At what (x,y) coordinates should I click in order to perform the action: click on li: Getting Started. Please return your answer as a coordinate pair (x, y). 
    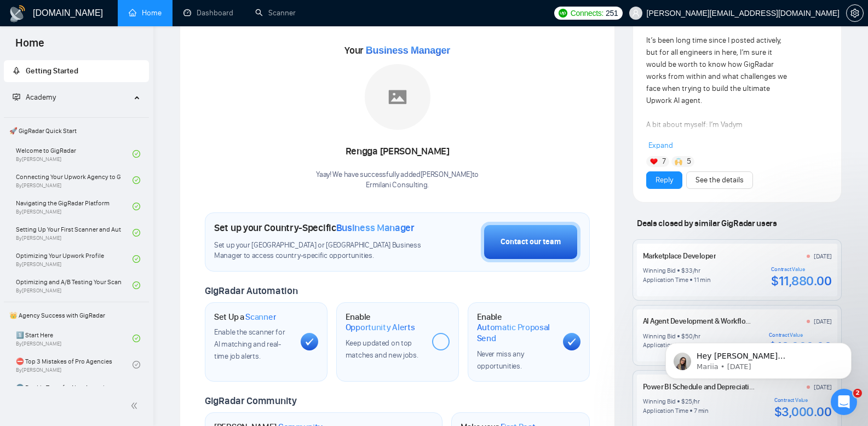
    Looking at the image, I should click on (76, 71).